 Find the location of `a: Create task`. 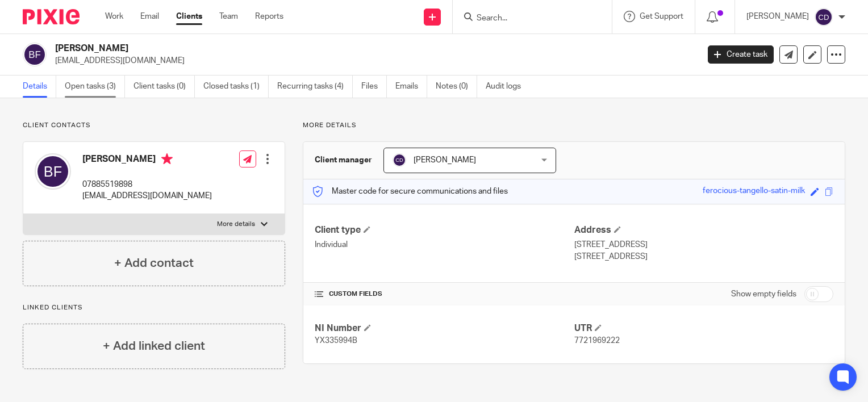

a: Create task is located at coordinates (741, 54).